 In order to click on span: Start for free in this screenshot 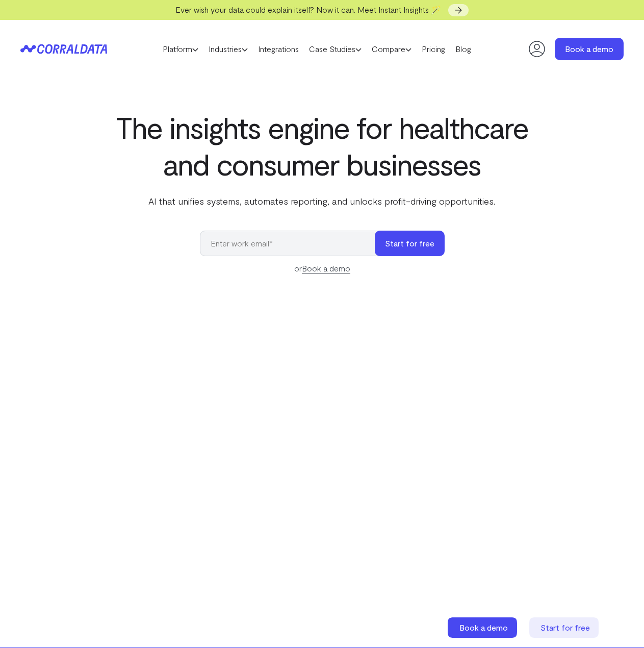, I will do `click(564, 627)`.